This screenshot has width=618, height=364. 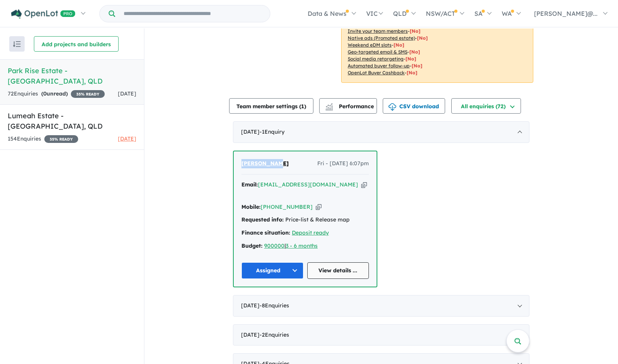 What do you see at coordinates (415, 31) in the screenshot?
I see `span: [ No ]` at bounding box center [415, 31].